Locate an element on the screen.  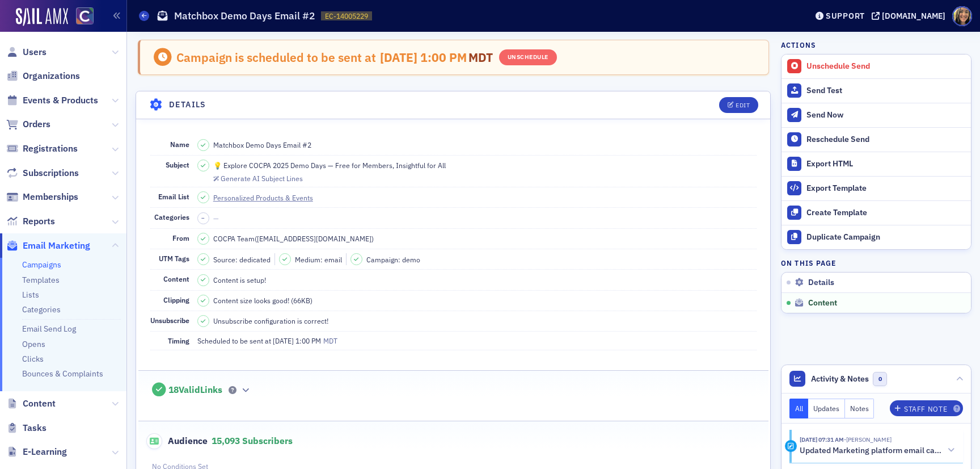
span: 18 Valid Links is located at coordinates (195, 390).